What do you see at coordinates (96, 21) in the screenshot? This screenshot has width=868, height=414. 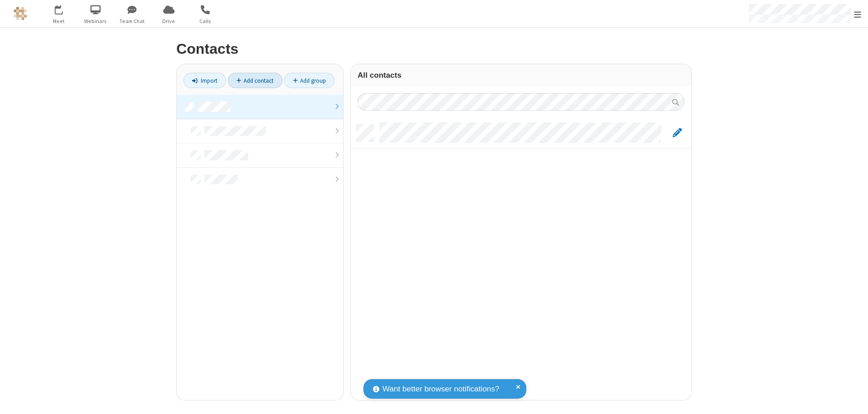 I see `span: Webinars` at bounding box center [96, 21].